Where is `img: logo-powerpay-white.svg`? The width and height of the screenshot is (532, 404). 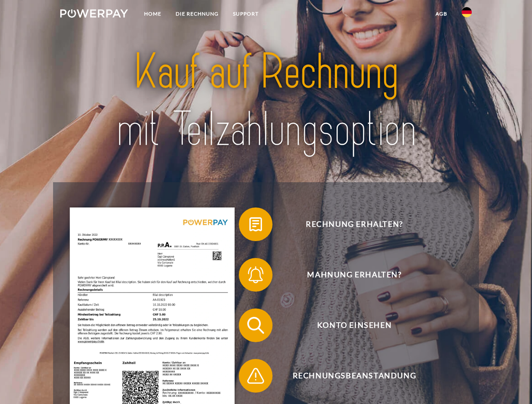 img: logo-powerpay-white.svg is located at coordinates (94, 14).